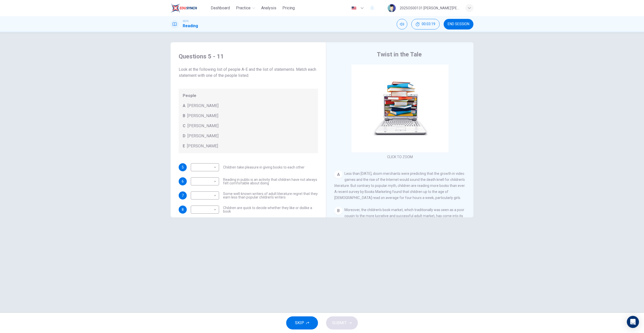 This screenshot has height=333, width=644. Describe the element at coordinates (184, 8) in the screenshot. I see `img: EduSynch logo` at that location.